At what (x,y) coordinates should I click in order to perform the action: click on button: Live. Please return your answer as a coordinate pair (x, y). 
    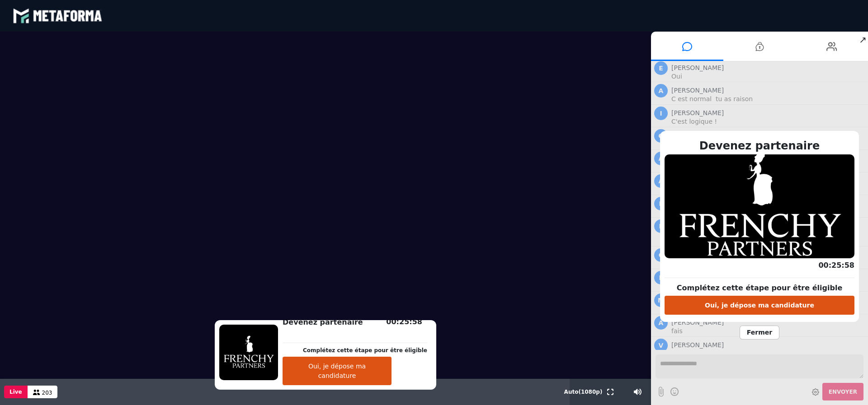
    Looking at the image, I should click on (16, 392).